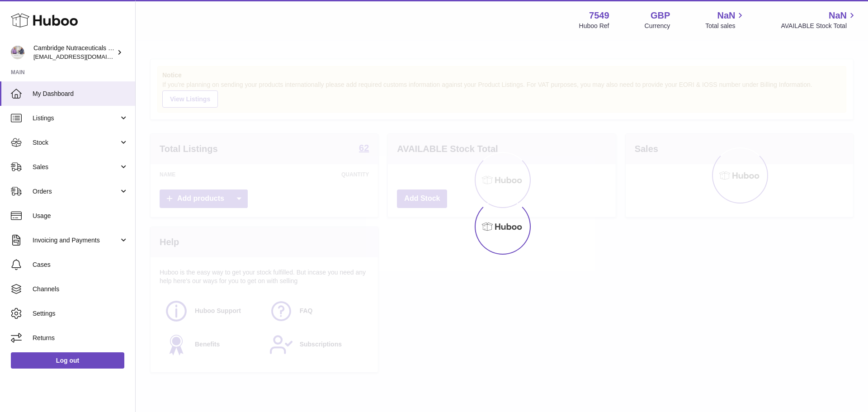 Image resolution: width=868 pixels, height=412 pixels. Describe the element at coordinates (725, 20) in the screenshot. I see `a: NaN Total sales` at that location.